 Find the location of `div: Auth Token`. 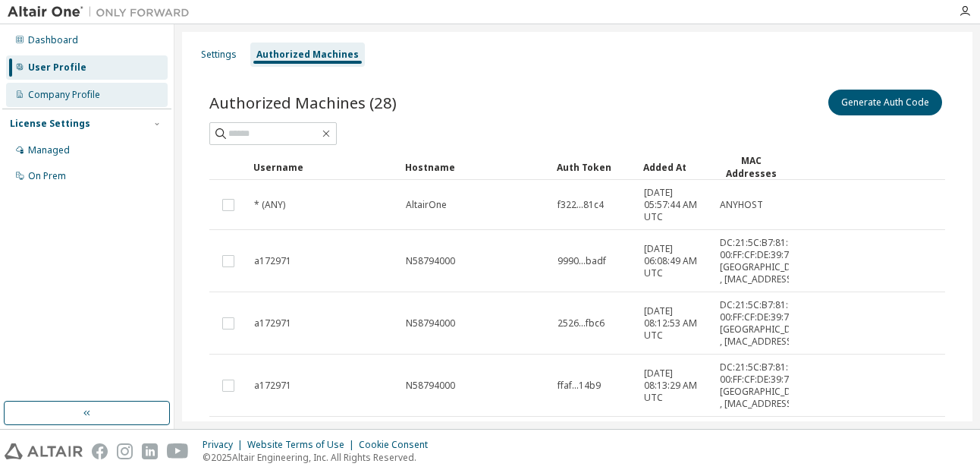

div: Auth Token is located at coordinates (594, 167).